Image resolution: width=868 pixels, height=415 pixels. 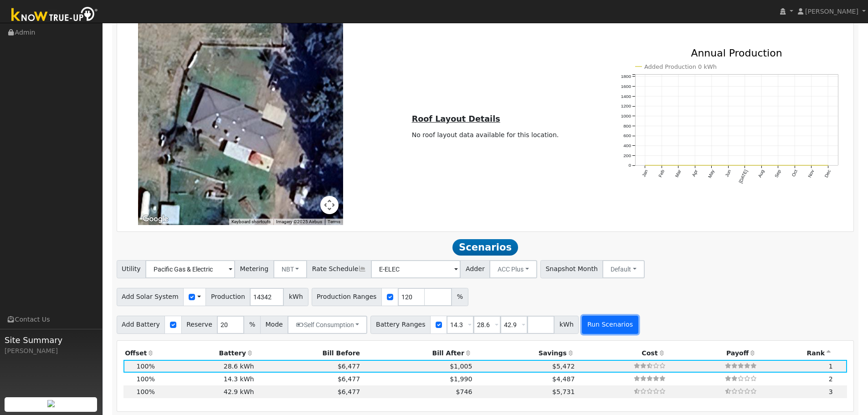 What do you see at coordinates (460, 379) in the screenshot?
I see `span: $1,990` at bounding box center [460, 379].